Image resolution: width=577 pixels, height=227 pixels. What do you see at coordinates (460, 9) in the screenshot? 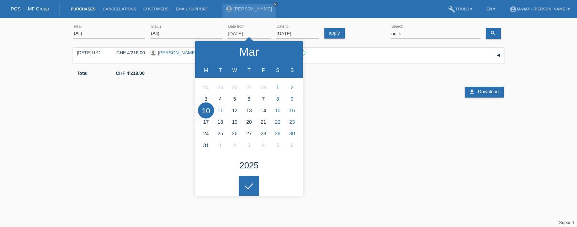
I see `a: buildTools ▾` at bounding box center [460, 9].